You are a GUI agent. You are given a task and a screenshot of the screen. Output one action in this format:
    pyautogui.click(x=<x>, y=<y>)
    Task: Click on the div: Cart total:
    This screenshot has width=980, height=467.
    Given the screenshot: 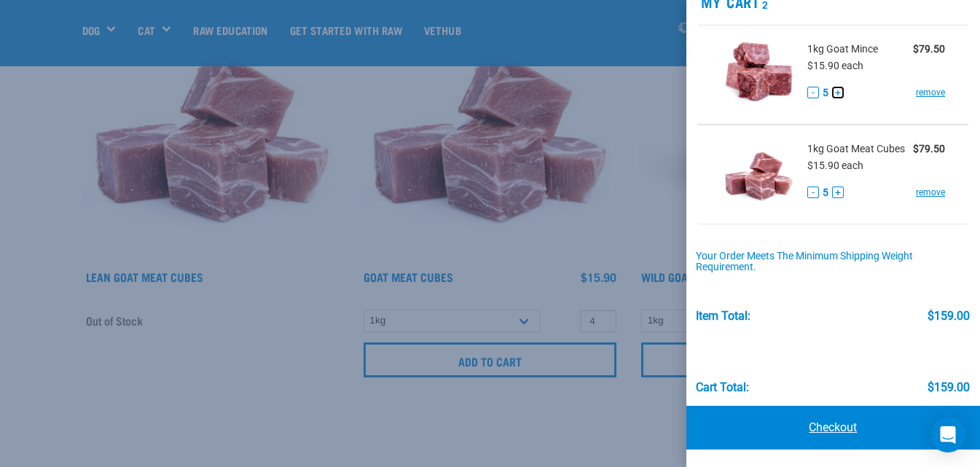 What is the action you would take?
    pyautogui.click(x=723, y=387)
    